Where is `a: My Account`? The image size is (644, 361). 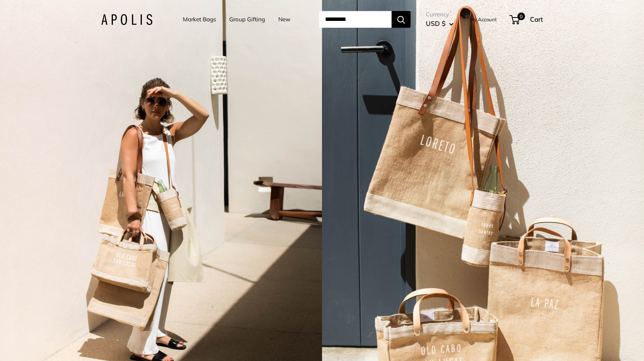
a: My Account is located at coordinates (483, 19).